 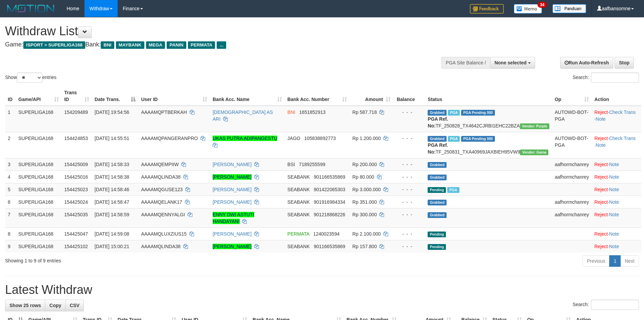 What do you see at coordinates (163, 214) in the screenshot?
I see `span: AAAAMQENNYALGI` at bounding box center [163, 214].